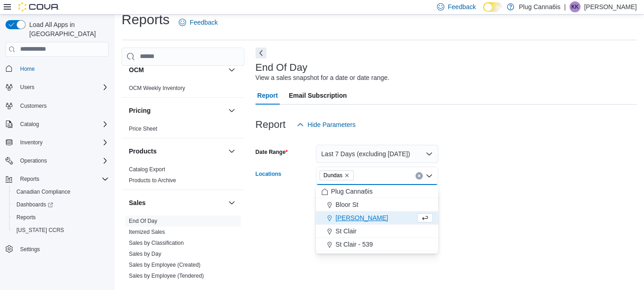 This screenshot has height=290, width=644. I want to click on a: Products to Archive, so click(152, 181).